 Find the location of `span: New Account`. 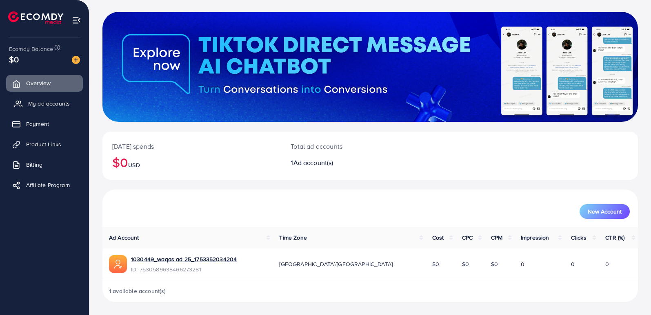

span: New Account is located at coordinates (604, 212).